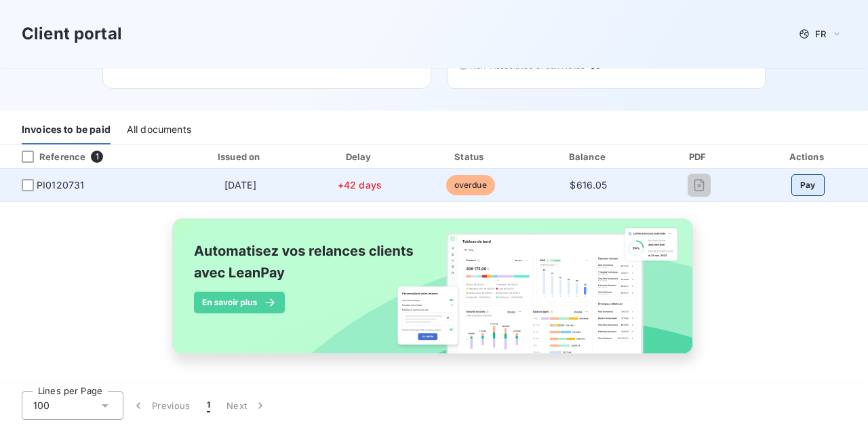  I want to click on div: Balance, so click(588, 157).